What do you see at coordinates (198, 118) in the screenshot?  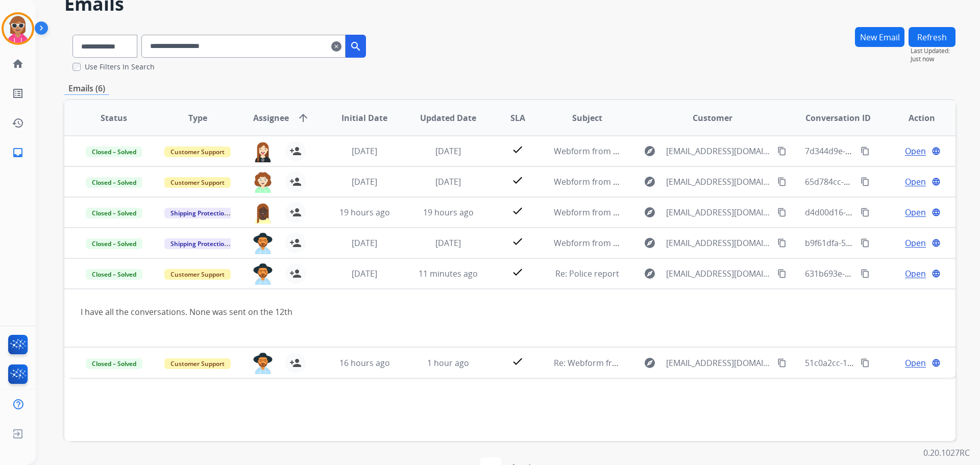 I see `span: Type` at bounding box center [198, 118].